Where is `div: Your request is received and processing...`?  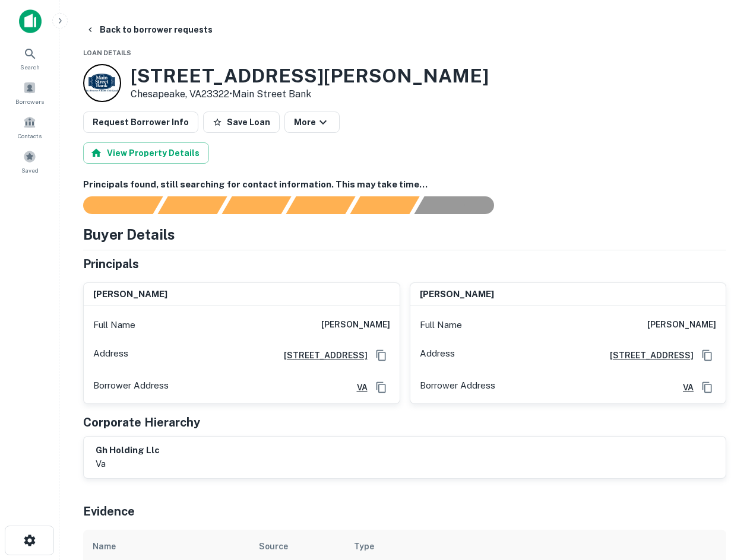
div: Your request is received and processing... is located at coordinates (192, 205).